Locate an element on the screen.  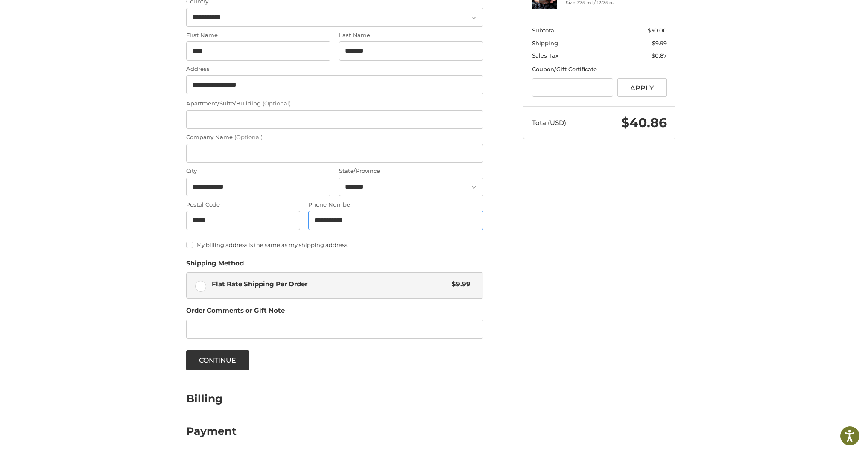
legend: Shipping Method is located at coordinates (215, 266).